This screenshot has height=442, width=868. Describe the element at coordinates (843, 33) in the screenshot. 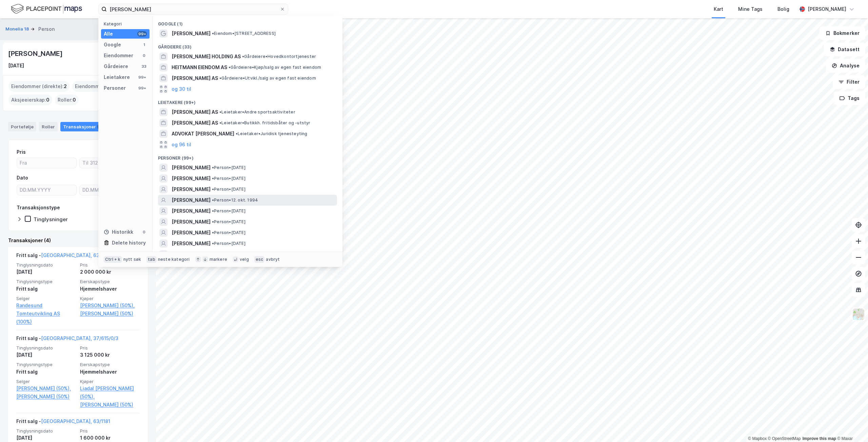

I see `button: Bokmerker` at that location.